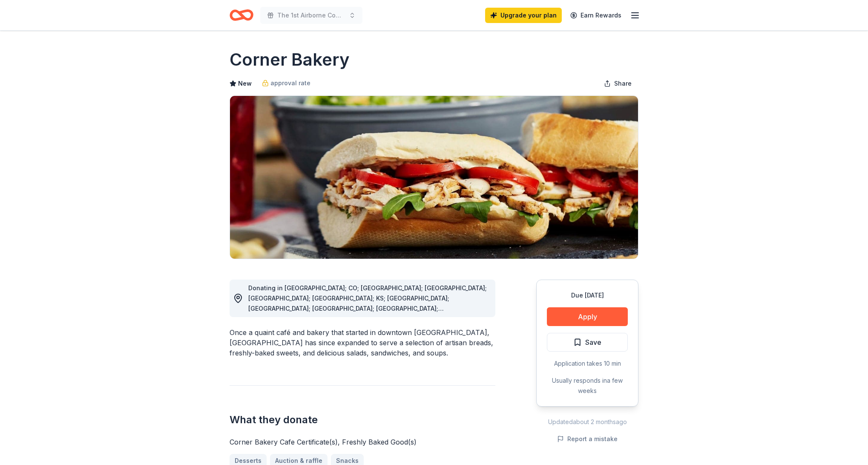 Image resolution: width=868 pixels, height=465 pixels. I want to click on h2: What they donate, so click(362, 420).